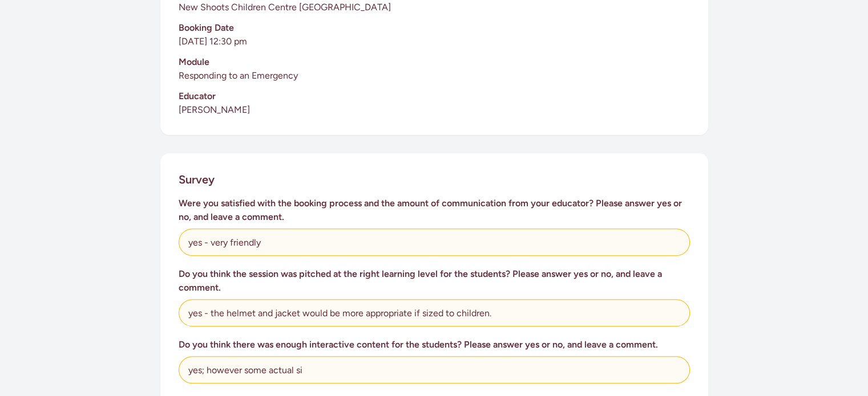 The image size is (868, 396). Describe the element at coordinates (196, 180) in the screenshot. I see `h2: Survey` at that location.